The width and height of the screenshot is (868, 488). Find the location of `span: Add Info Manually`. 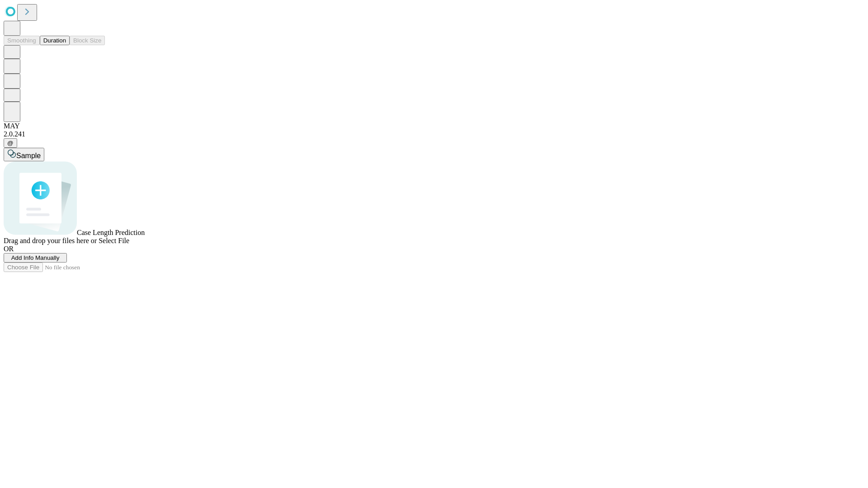

span: Add Info Manually is located at coordinates (35, 258).